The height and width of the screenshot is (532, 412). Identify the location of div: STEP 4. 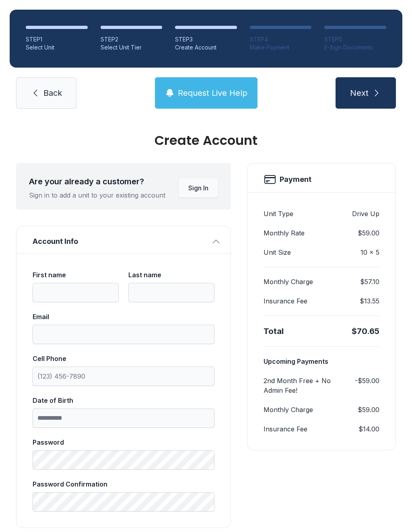
(281, 39).